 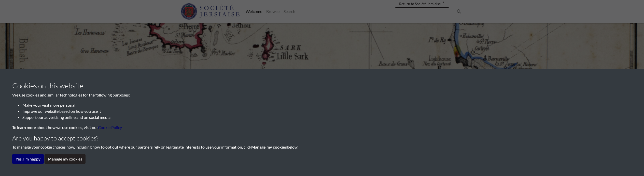 I want to click on p: To manage your cookie choices now, including how to opt out where our partners rely on legitimate..., so click(x=322, y=147).